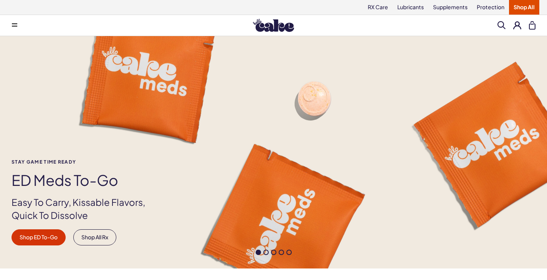 The height and width of the screenshot is (280, 547). What do you see at coordinates (38, 237) in the screenshot?
I see `a: Shop ED To-Go` at bounding box center [38, 237].